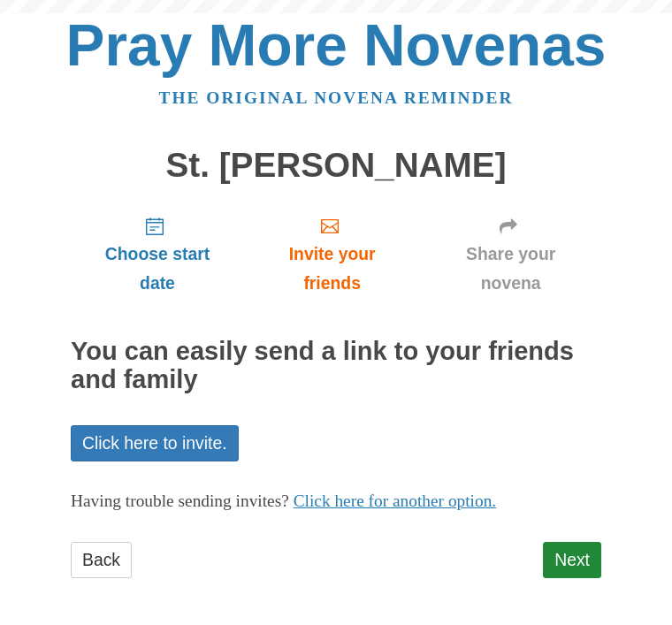 Image resolution: width=672 pixels, height=625 pixels. I want to click on a: Click here for another option., so click(396, 500).